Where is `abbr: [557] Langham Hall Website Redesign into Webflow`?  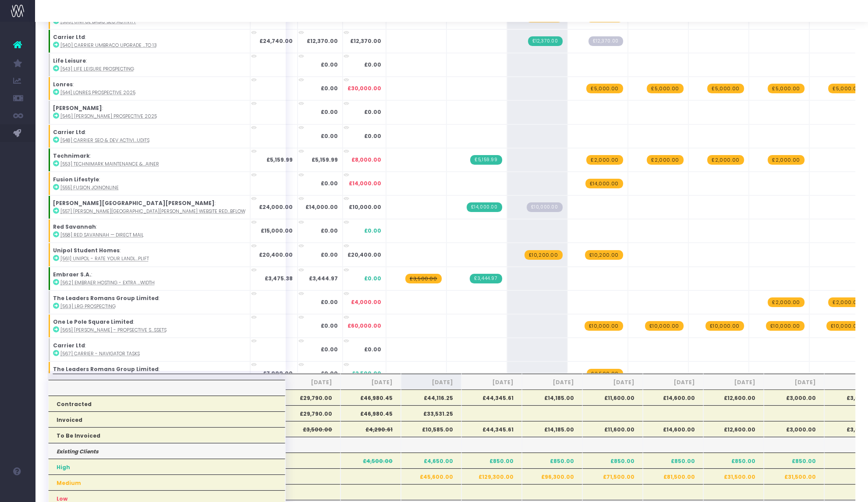 abbr: [557] Langham Hall Website Redesign into Webflow is located at coordinates (153, 211).